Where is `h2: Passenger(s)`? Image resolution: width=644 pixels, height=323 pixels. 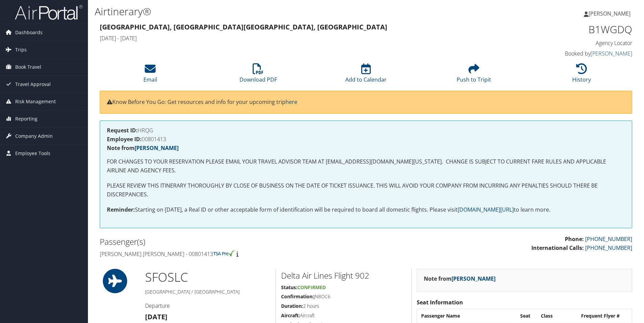 h2: Passenger(s) is located at coordinates (231, 242).